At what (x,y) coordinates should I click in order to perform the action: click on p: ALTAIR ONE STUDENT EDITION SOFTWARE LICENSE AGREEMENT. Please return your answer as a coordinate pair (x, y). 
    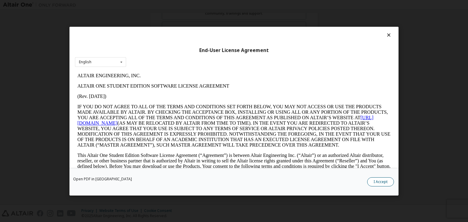
    Looking at the image, I should click on (159, 16).